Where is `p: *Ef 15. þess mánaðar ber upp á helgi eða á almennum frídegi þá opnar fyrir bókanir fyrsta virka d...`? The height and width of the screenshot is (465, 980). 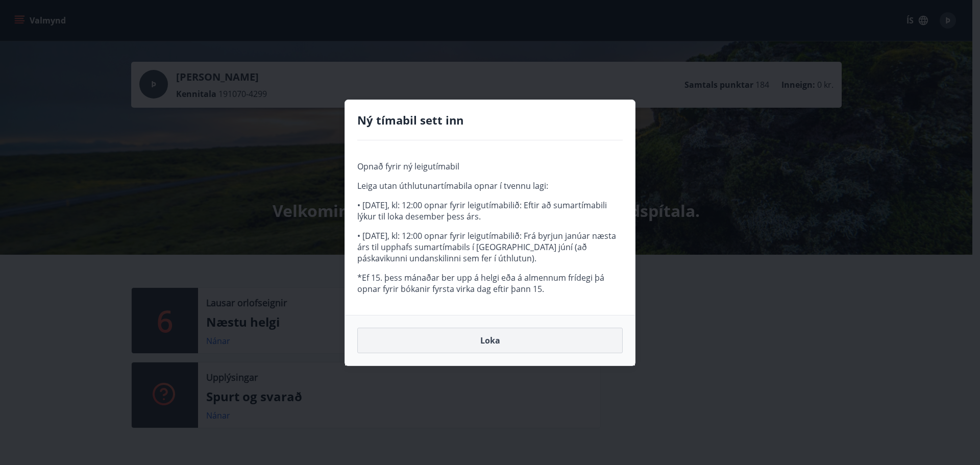 p: *Ef 15. þess mánaðar ber upp á helgi eða á almennum frídegi þá opnar fyrir bókanir fyrsta virka d... is located at coordinates (490, 283).